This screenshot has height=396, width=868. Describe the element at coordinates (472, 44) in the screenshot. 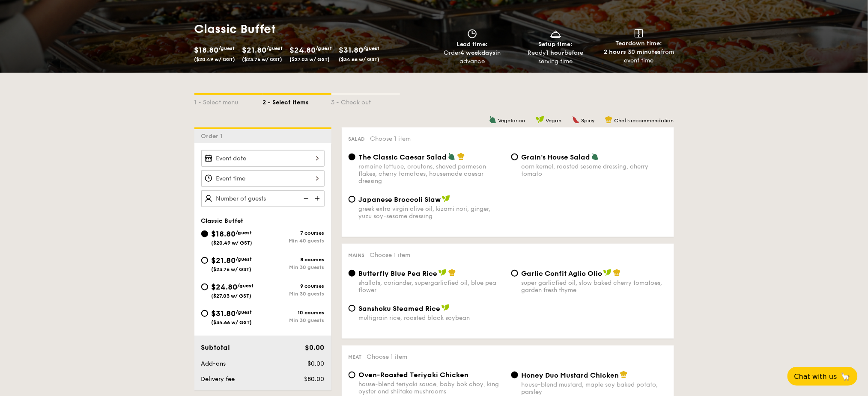

I see `span: Lead time:` at that location.